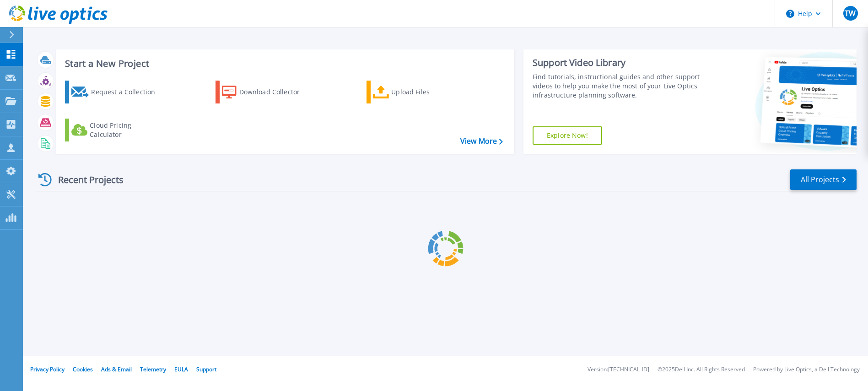  Describe the element at coordinates (850, 13) in the screenshot. I see `span: TW` at that location.